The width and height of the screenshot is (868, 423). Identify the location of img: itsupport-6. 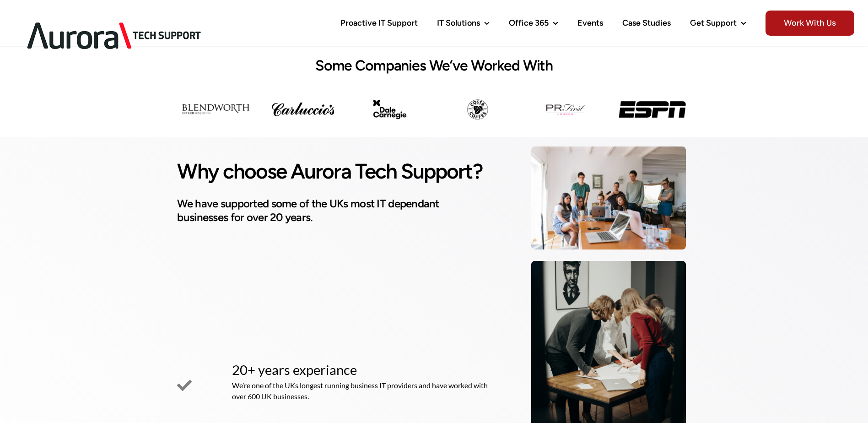
(652, 109).